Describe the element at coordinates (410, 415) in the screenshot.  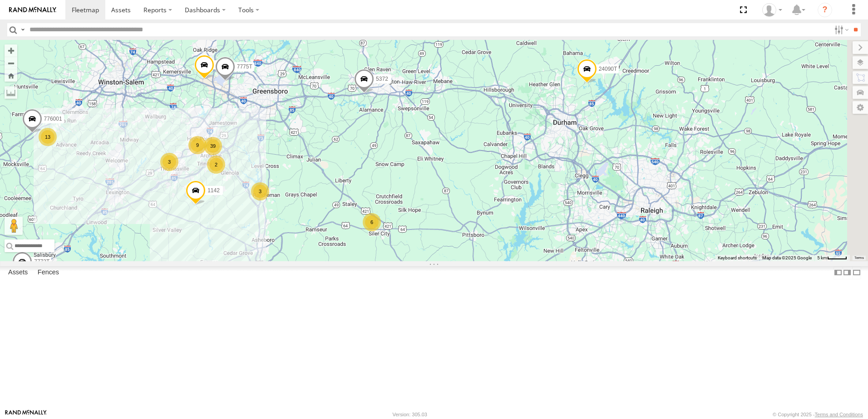
I see `div: Version: 305.03` at that location.